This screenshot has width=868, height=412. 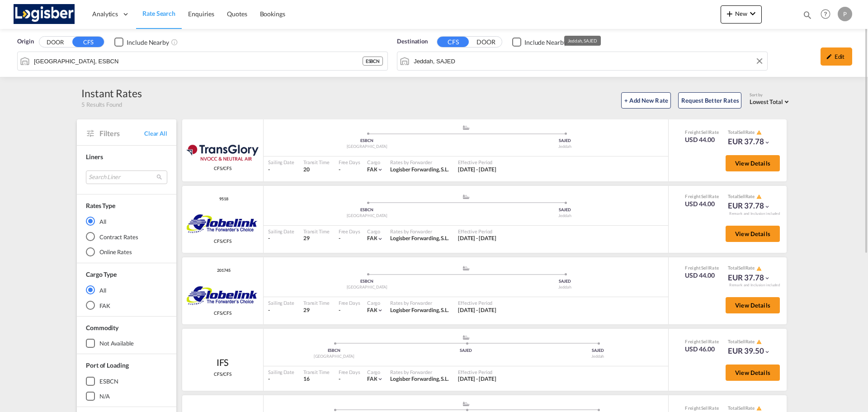 What do you see at coordinates (845, 14) in the screenshot?
I see `div: P` at bounding box center [845, 14].